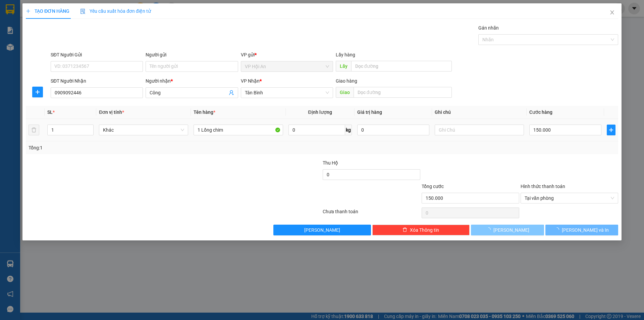  I want to click on span: kg, so click(348, 130).